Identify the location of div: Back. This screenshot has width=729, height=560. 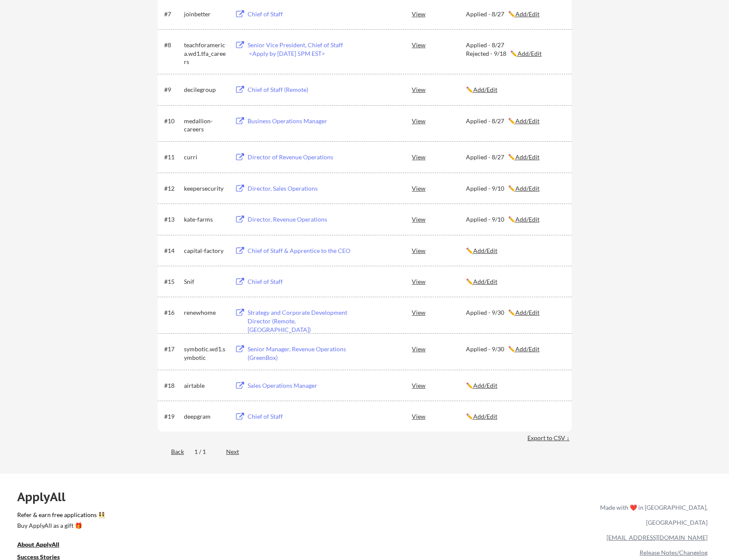
(171, 452).